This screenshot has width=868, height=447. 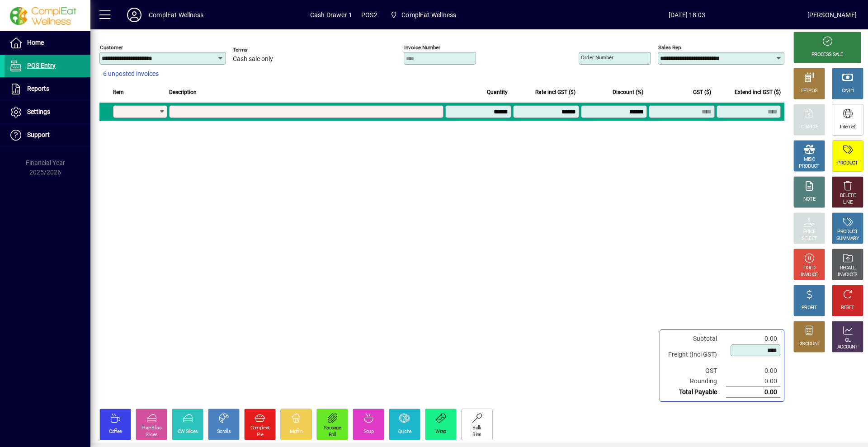 I want to click on div: Internet, so click(x=847, y=127).